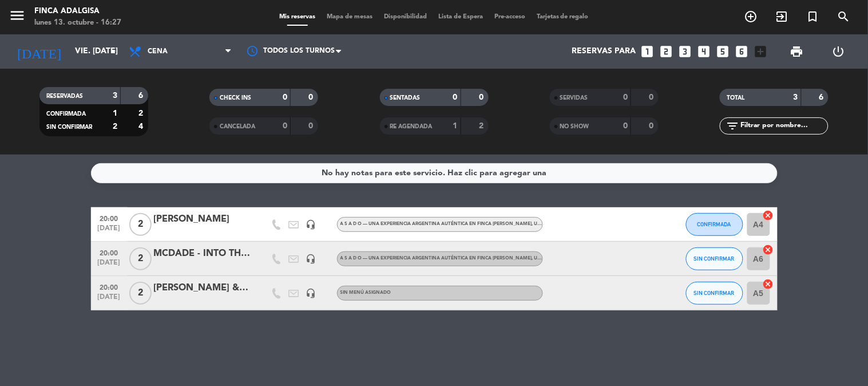 The height and width of the screenshot is (386, 868). Describe the element at coordinates (686, 51) in the screenshot. I see `i: looks_3` at that location.